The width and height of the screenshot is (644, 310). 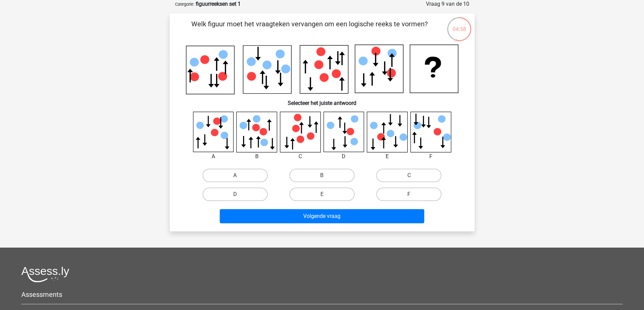 What do you see at coordinates (321, 216) in the screenshot?
I see `button: Volgende vraag` at bounding box center [321, 216].